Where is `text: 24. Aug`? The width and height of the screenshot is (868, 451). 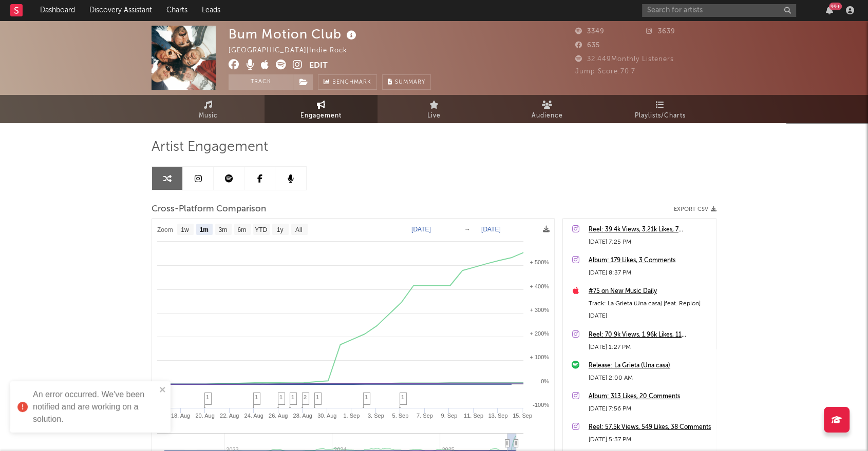
text: 24. Aug is located at coordinates (253, 416).